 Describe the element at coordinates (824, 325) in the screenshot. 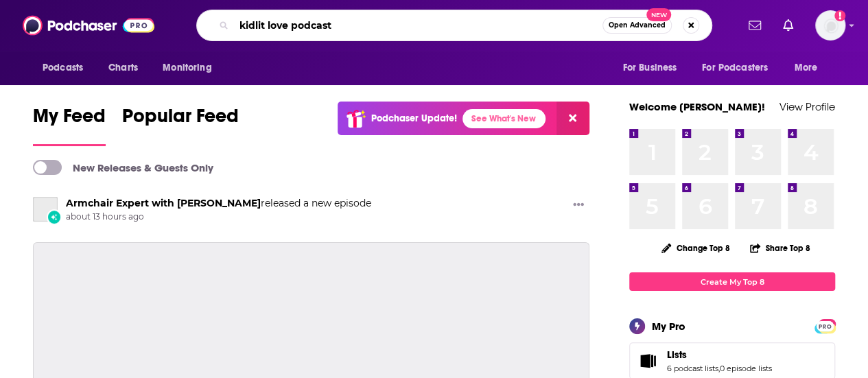

I see `a: PRO` at that location.